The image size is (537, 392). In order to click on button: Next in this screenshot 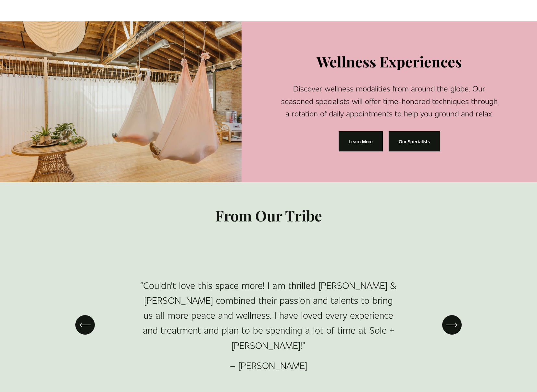, I will do `click(452, 325)`.